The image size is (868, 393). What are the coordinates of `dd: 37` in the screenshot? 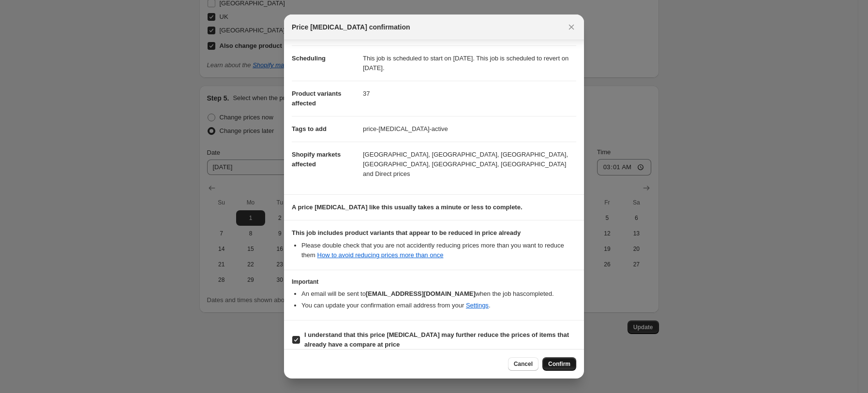 It's located at (469, 93).